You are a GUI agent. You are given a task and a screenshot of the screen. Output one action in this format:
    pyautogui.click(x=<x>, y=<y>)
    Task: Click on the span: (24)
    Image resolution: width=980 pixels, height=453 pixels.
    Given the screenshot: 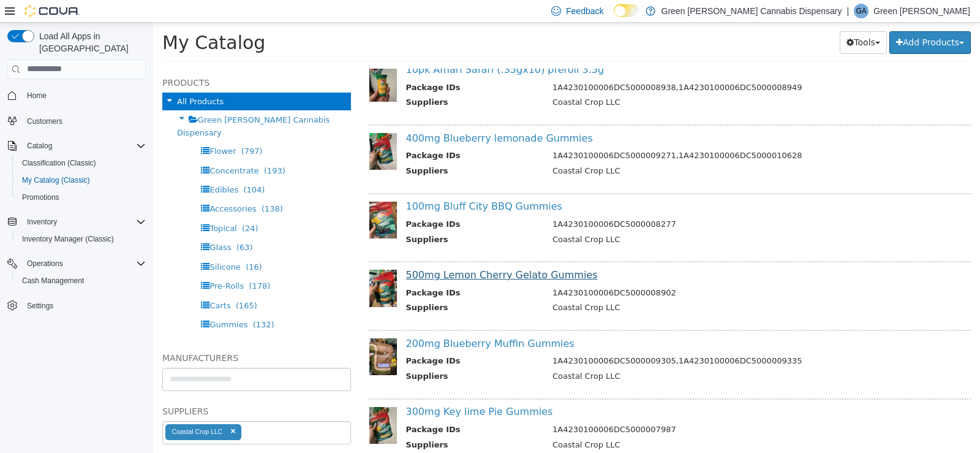 What is the action you would take?
    pyautogui.click(x=97, y=205)
    